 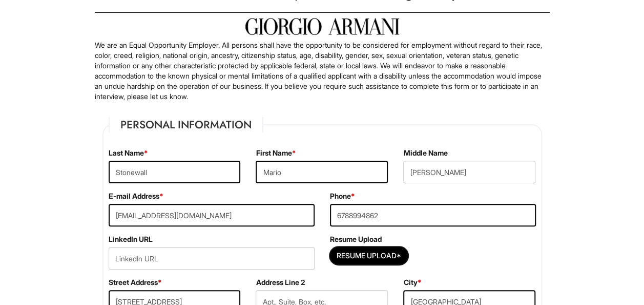 What do you see at coordinates (276, 153) in the screenshot?
I see `label: First Name` at bounding box center [276, 153].